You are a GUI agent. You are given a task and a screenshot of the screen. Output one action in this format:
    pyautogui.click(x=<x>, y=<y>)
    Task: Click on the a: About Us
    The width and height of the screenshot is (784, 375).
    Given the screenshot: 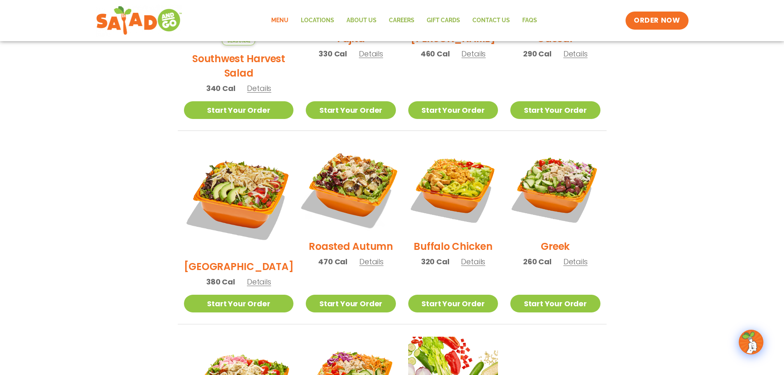 What is the action you would take?
    pyautogui.click(x=362, y=21)
    